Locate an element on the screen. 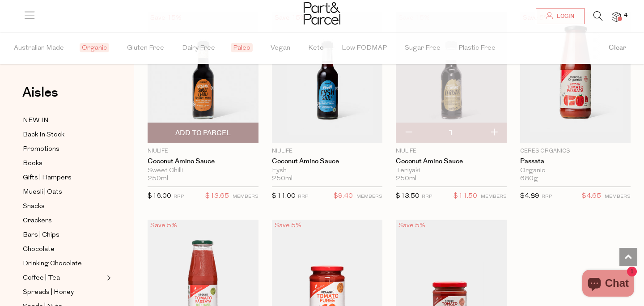 The image size is (644, 306). a: Muesli | Oats is located at coordinates (63, 192).